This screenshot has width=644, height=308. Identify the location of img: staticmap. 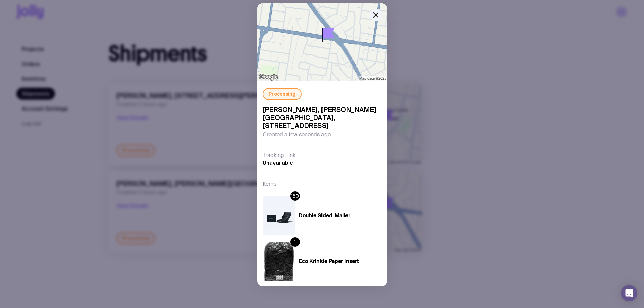
(322, 42).